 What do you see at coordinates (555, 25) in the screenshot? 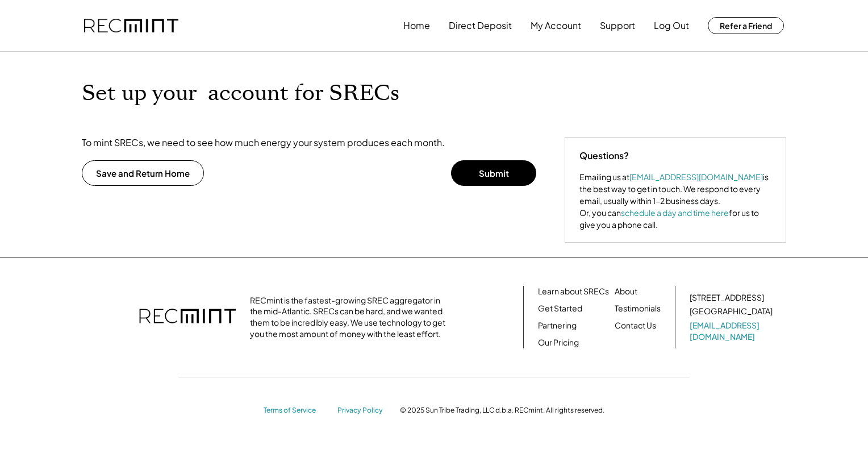
I see `button: My Account` at bounding box center [555, 25].